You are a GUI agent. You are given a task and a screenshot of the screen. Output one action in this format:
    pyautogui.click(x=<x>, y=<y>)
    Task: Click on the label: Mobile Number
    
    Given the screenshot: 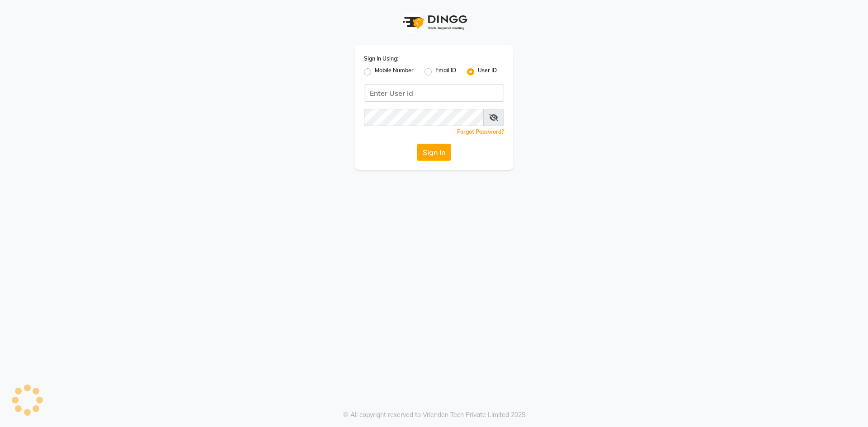 What is the action you would take?
    pyautogui.click(x=394, y=72)
    